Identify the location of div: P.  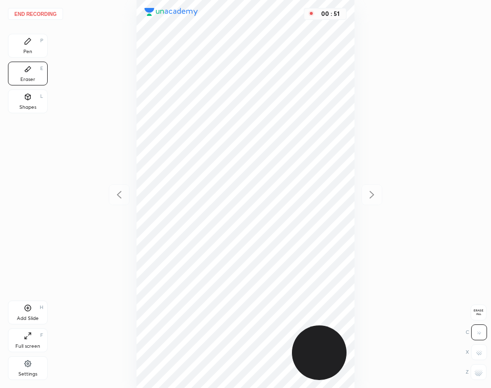
(42, 41).